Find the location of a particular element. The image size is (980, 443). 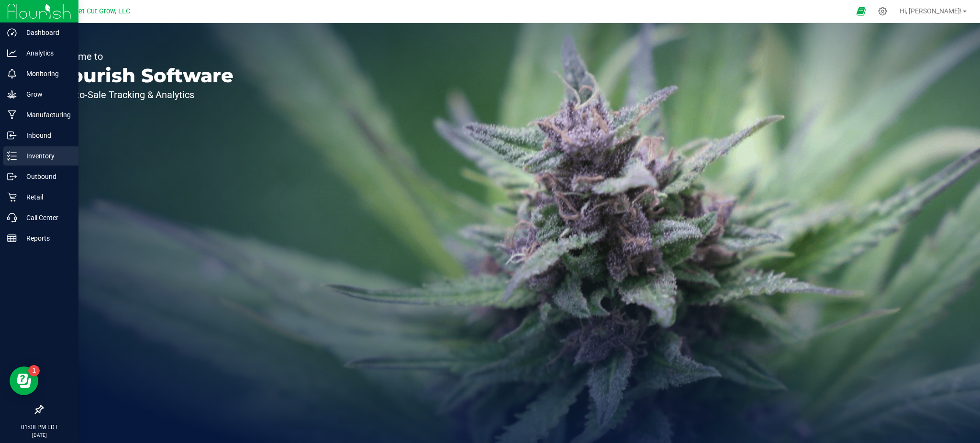

inline-svg: Inbound is located at coordinates (12, 135).